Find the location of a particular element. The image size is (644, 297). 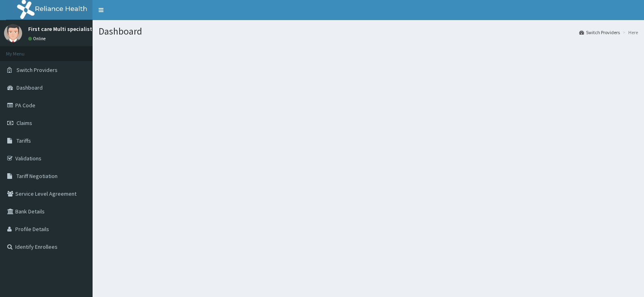

img: User Image is located at coordinates (13, 33).